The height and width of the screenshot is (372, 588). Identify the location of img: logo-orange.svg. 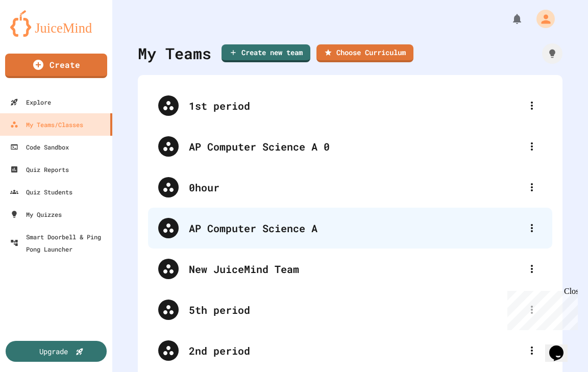
(56, 24).